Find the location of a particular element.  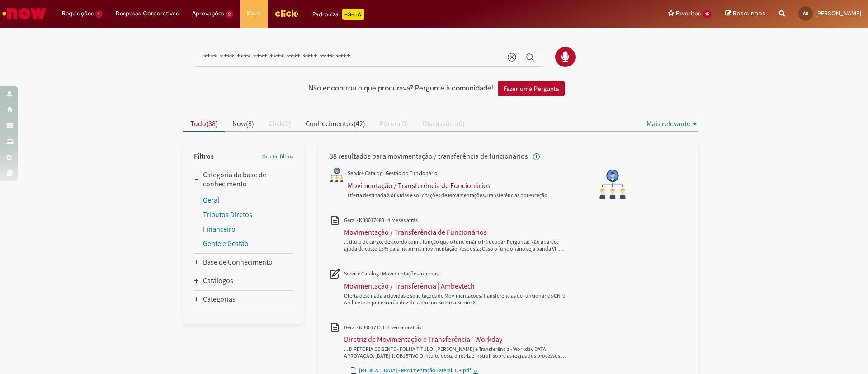

button: Fazer uma Pergunta is located at coordinates (531, 88).